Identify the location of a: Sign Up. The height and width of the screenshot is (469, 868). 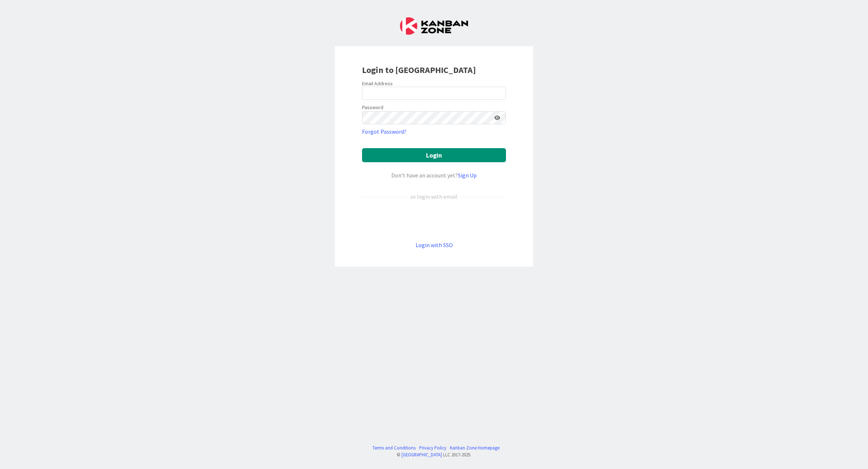
(467, 175).